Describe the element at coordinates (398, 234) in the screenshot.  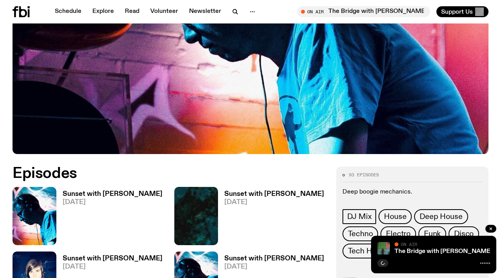
I see `span: Electro` at that location.